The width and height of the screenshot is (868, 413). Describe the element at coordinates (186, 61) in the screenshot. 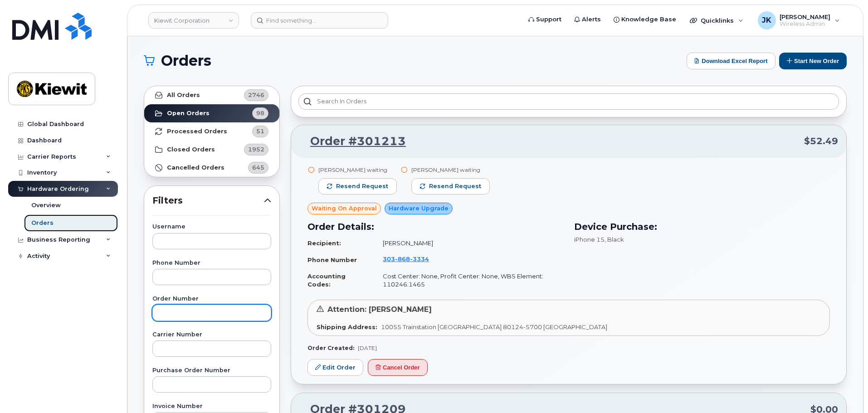

I see `span: Orders` at that location.